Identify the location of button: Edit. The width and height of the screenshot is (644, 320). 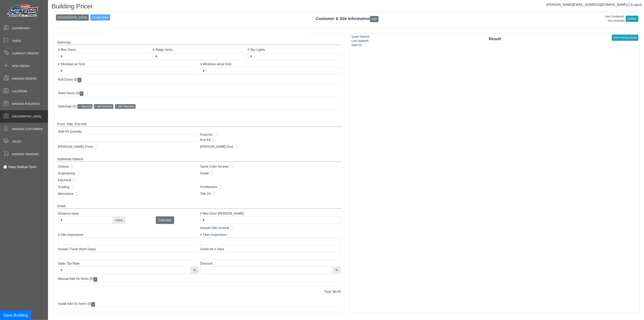
(375, 19).